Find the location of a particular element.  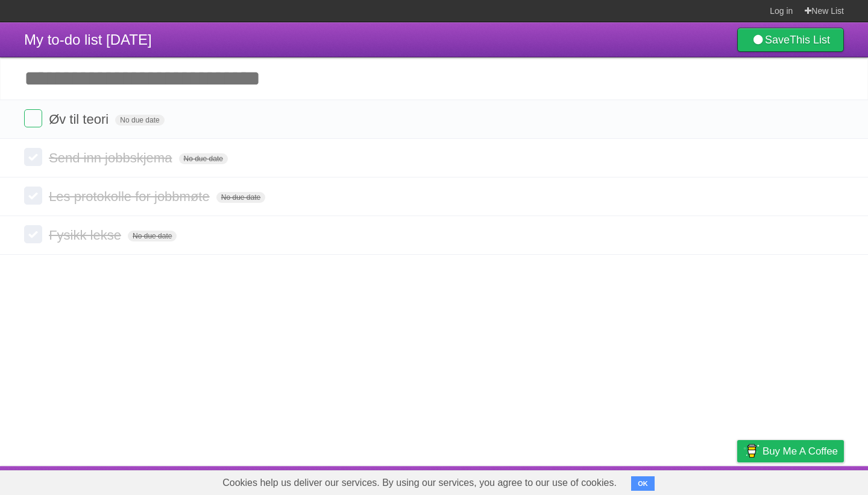

button: OK is located at coordinates (643, 483).